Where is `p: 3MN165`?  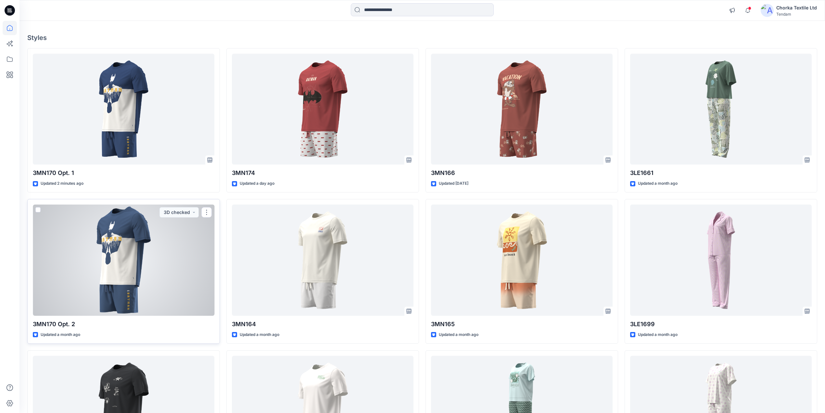
p: 3MN165 is located at coordinates (522, 324).